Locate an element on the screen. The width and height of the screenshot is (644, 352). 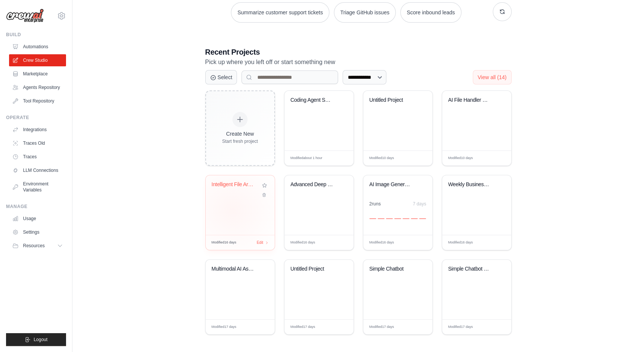
a: Traces is located at coordinates (37, 157).